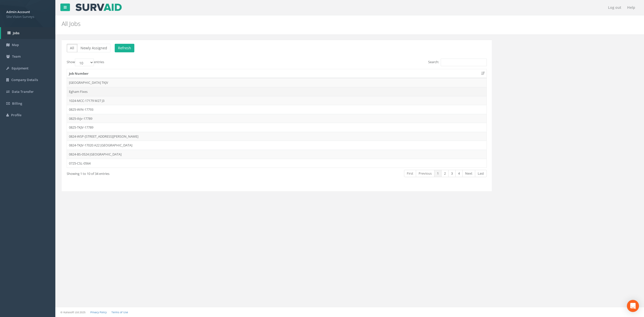  What do you see at coordinates (85, 62) in the screenshot?
I see `label: Show entries` at bounding box center [85, 62].